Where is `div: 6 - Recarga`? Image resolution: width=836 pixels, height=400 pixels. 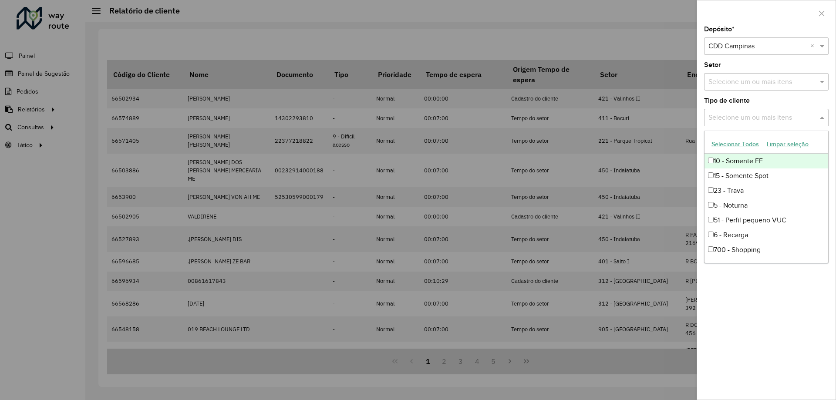
div: 6 - Recarga is located at coordinates (766, 235).